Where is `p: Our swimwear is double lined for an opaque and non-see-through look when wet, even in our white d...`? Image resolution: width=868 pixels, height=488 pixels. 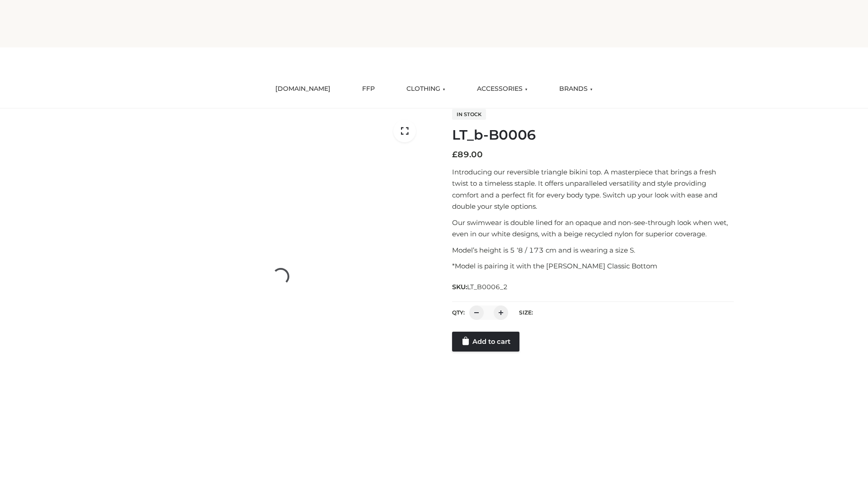
p: Our swimwear is double lined for an opaque and non-see-through look when wet, even in our white d... is located at coordinates (593, 228).